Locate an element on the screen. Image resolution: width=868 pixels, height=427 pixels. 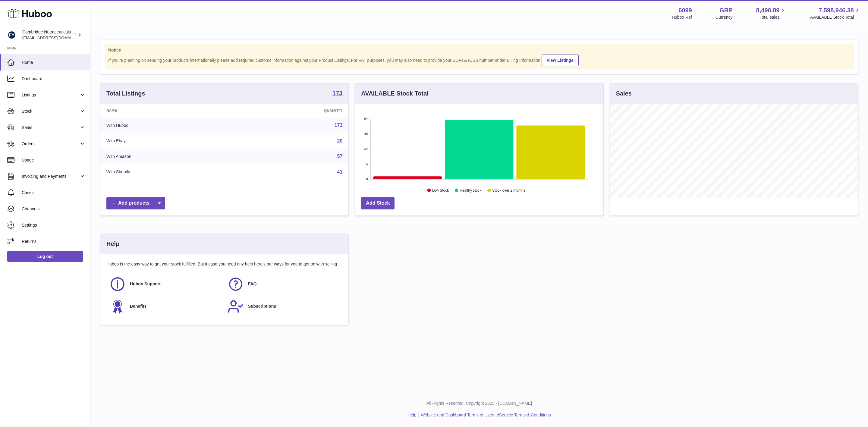
a: Huboo Support is located at coordinates (165, 284).